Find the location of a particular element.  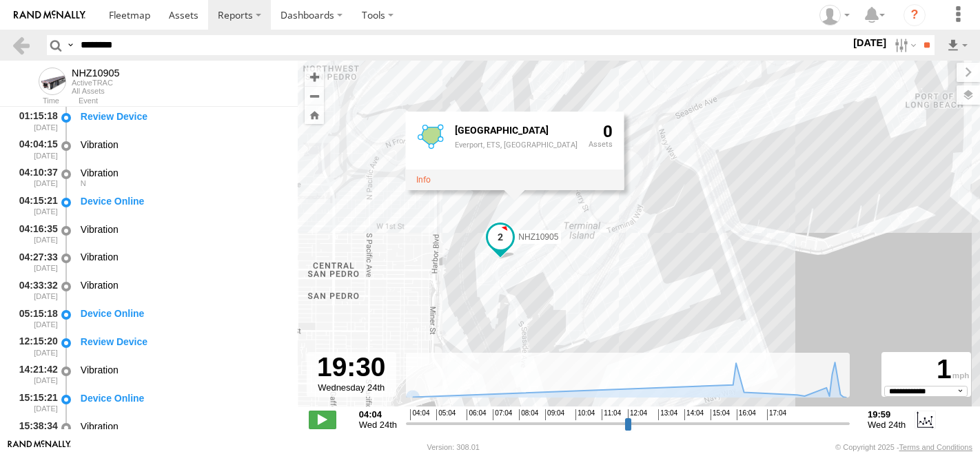

span: 14:04 is located at coordinates (694, 415).